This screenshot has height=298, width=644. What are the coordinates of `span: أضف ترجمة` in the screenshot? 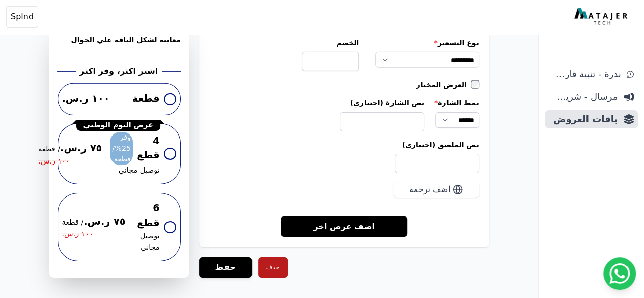 It's located at (429, 189).